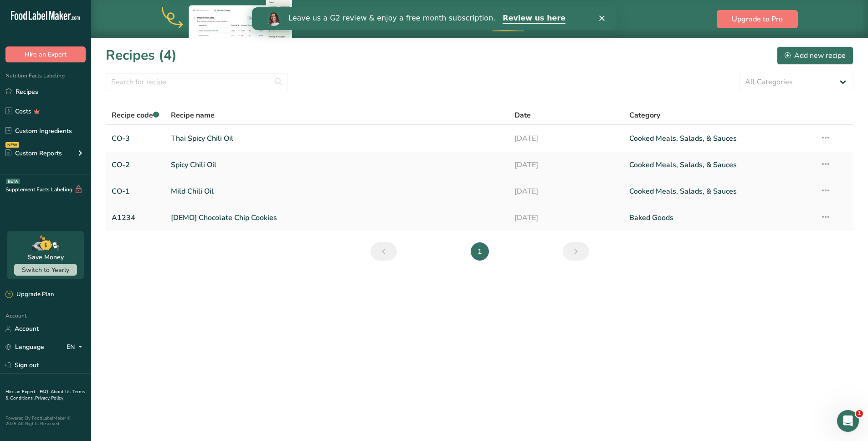 The width and height of the screenshot is (868, 441). I want to click on div: Leave us a G2 review & enjoy a free month subscription., so click(140, 11).